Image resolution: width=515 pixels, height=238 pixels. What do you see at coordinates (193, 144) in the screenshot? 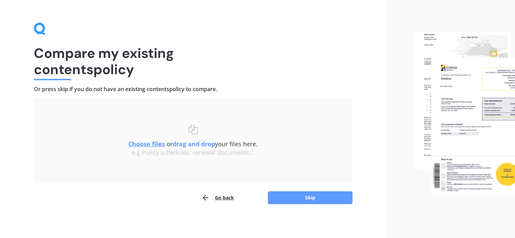
I see `span: or your files here.` at bounding box center [193, 144].